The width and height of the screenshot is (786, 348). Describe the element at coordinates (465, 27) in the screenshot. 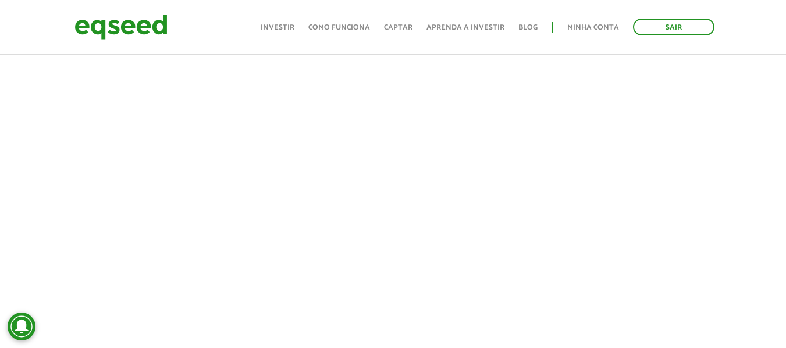

I see `a: Aprenda a investir` at that location.